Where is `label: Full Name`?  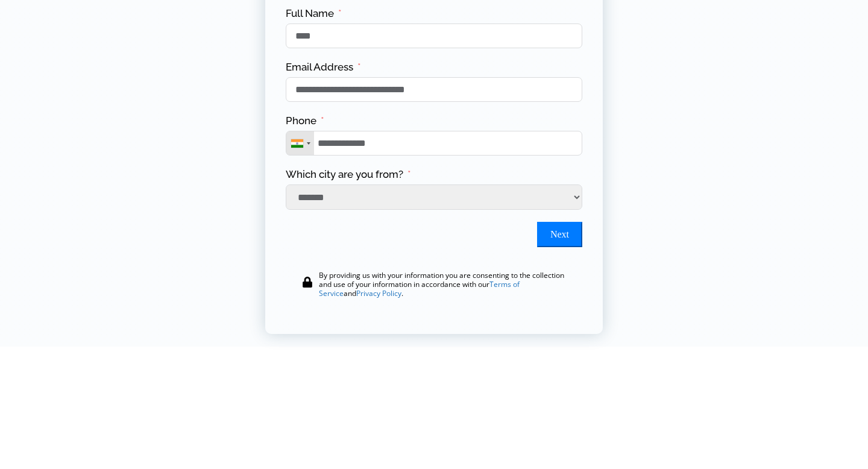
label: Full Name is located at coordinates (313, 14).